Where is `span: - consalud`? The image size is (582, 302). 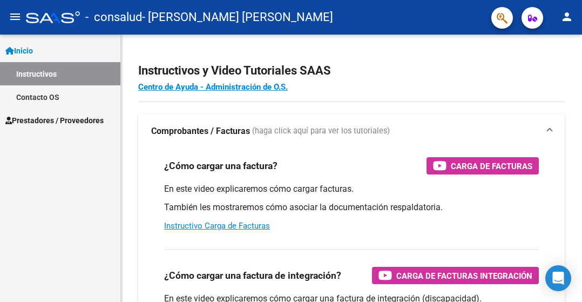 span: - consalud is located at coordinates (113, 17).